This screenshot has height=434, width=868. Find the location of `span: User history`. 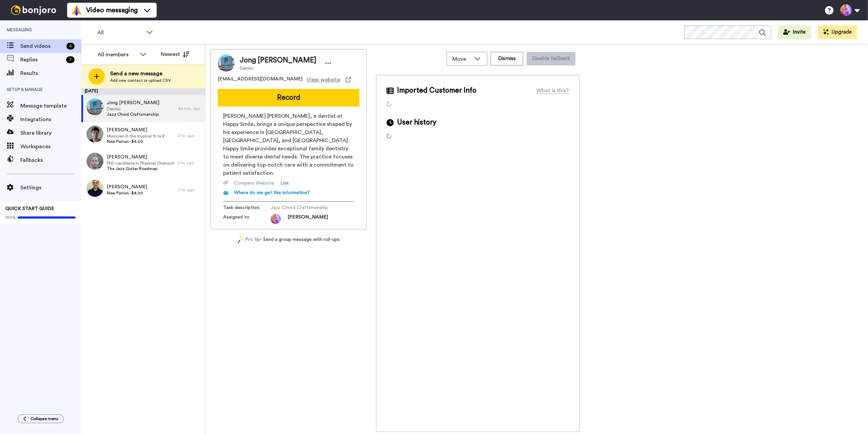

span: User history is located at coordinates (417, 123).